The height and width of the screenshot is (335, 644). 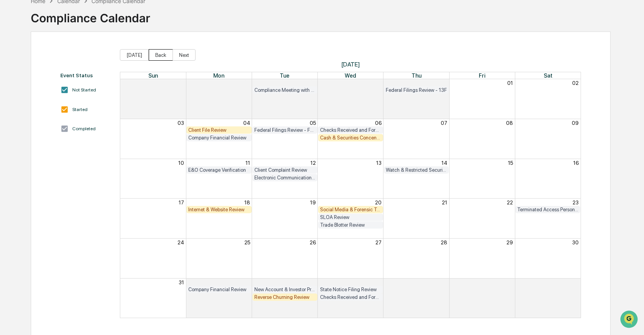 I want to click on span: Pylon, so click(x=84, y=133).